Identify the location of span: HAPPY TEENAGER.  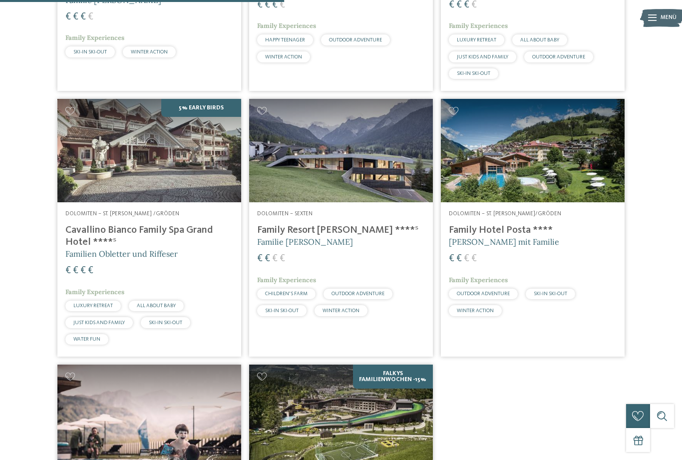
(285, 40).